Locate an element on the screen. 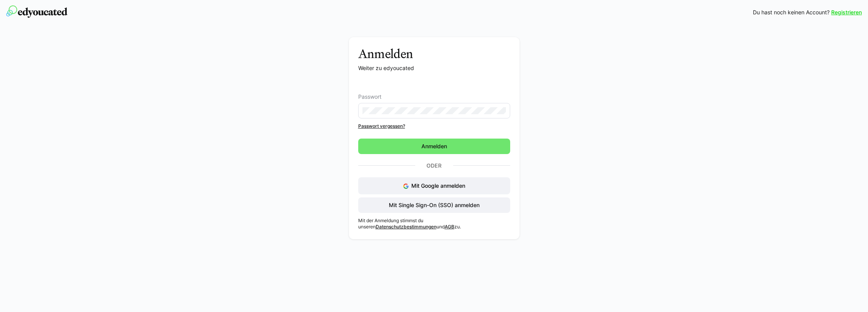  span: Anmelden is located at coordinates (434, 146).